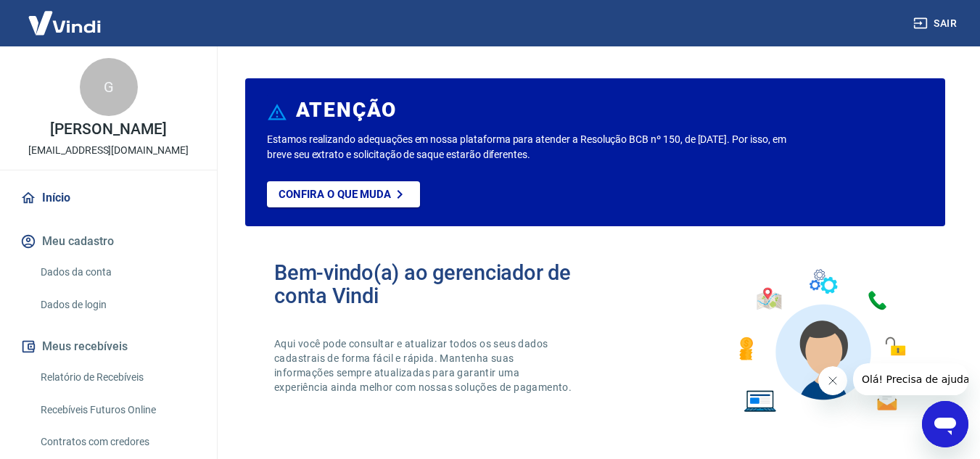  I want to click on img: Vindi, so click(64, 22).